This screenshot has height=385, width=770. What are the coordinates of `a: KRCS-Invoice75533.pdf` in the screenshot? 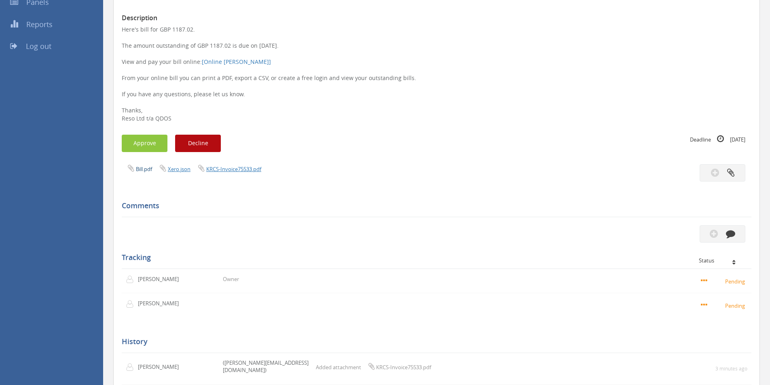 It's located at (234, 169).